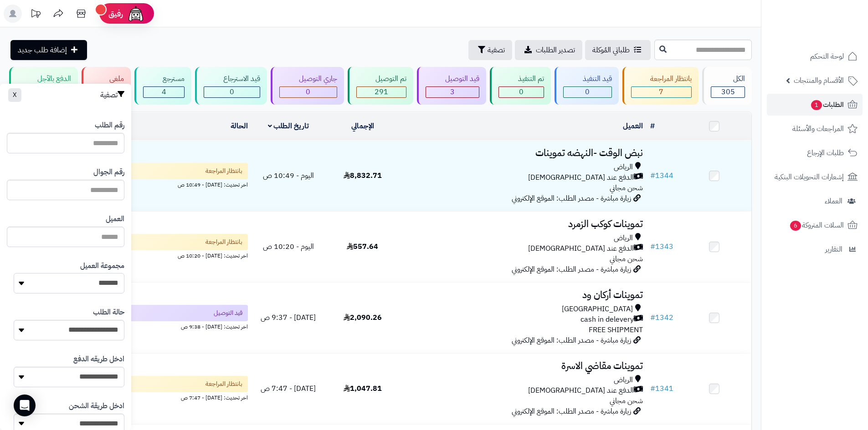  I want to click on a: #1341, so click(661, 389).